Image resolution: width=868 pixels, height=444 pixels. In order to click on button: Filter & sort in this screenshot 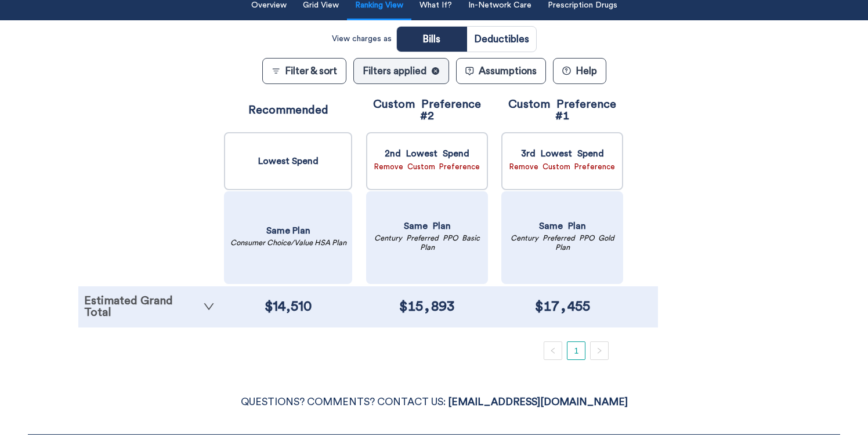, I will do `click(304, 71)`.